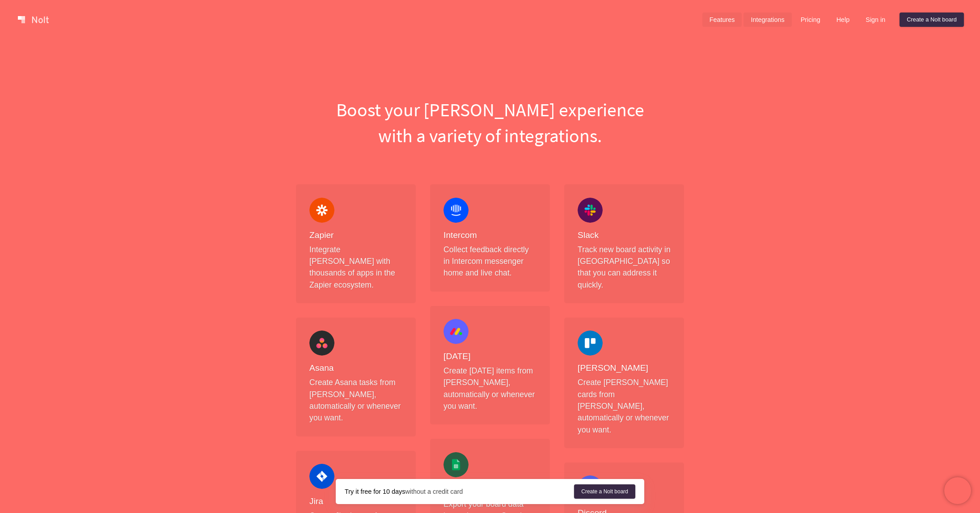  Describe the element at coordinates (356, 368) in the screenshot. I see `h4: Asana` at that location.